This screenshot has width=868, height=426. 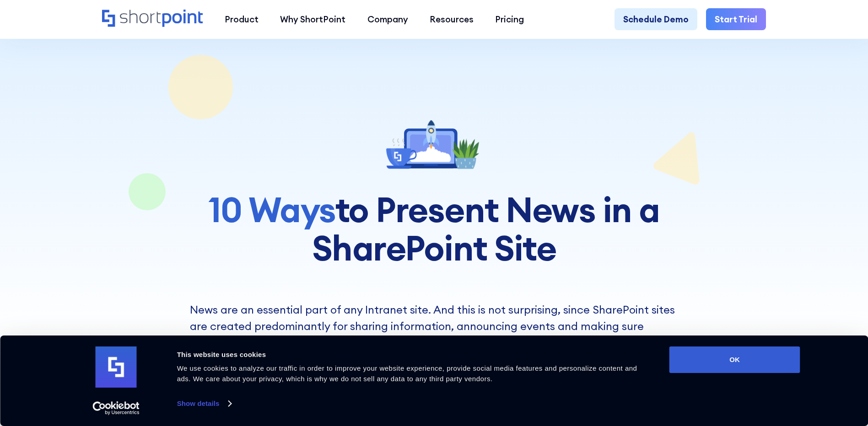 What do you see at coordinates (434, 229) in the screenshot?
I see `h1: to Present News in a SharePoint Site` at bounding box center [434, 229].